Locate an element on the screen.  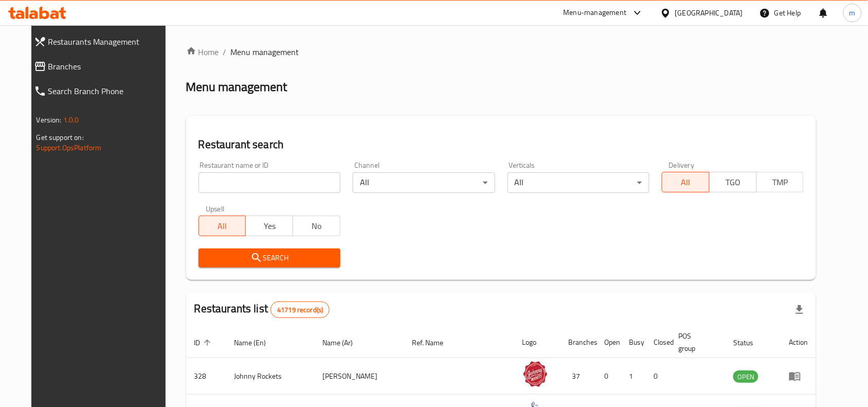
div: OPEN is located at coordinates (746, 377).